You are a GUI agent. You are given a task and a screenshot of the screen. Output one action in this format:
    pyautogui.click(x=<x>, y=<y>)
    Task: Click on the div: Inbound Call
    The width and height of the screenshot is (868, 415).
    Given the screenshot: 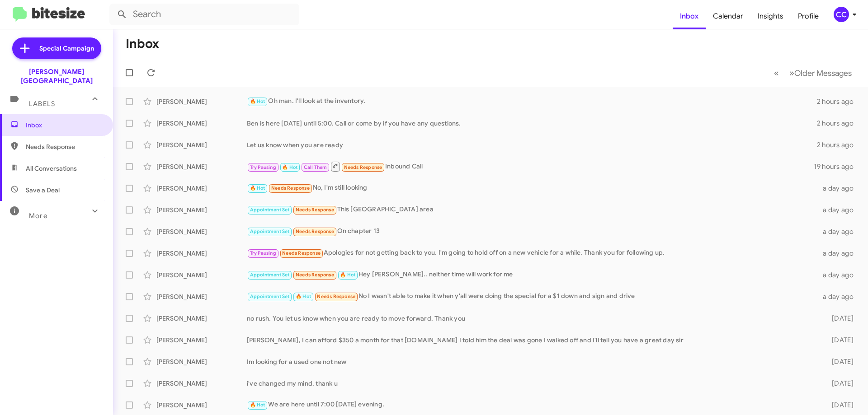 What is the action you would take?
    pyautogui.click(x=530, y=166)
    